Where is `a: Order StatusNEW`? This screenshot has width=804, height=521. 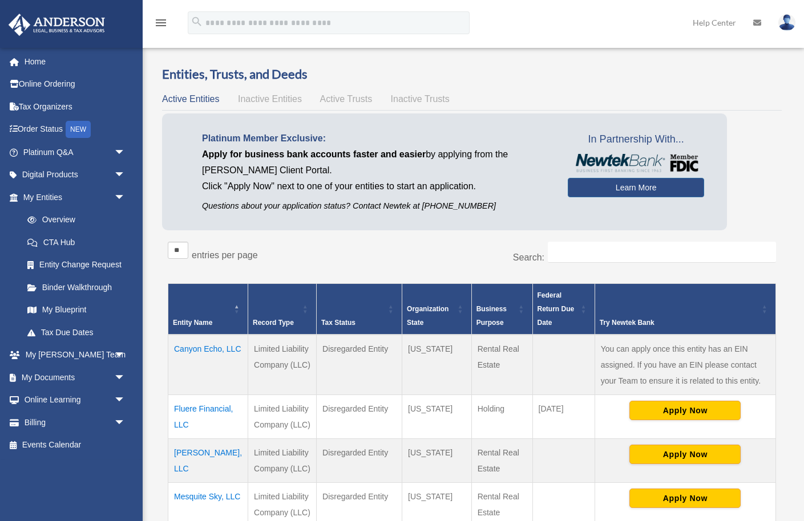 a: Order StatusNEW is located at coordinates (75, 130).